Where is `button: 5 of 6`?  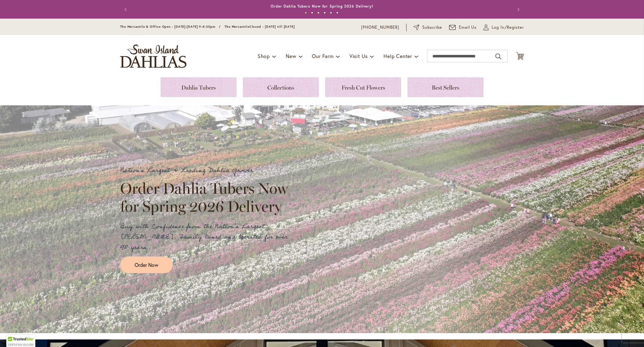 button: 5 of 6 is located at coordinates (331, 13).